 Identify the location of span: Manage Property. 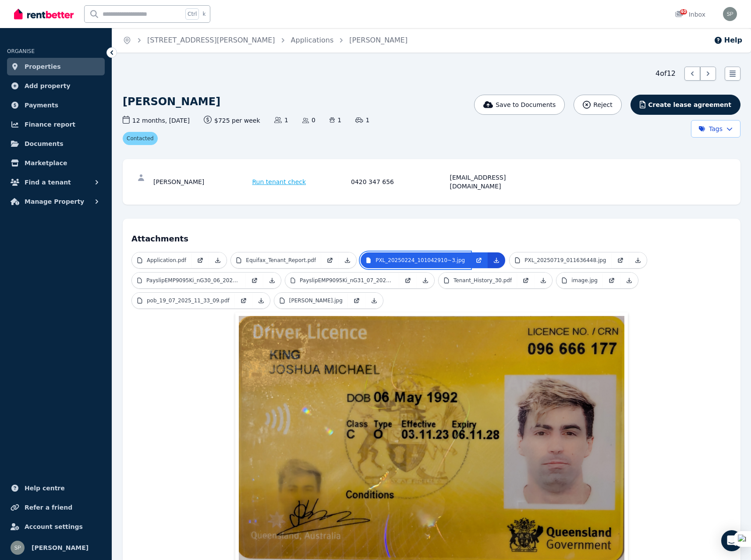
(54, 201).